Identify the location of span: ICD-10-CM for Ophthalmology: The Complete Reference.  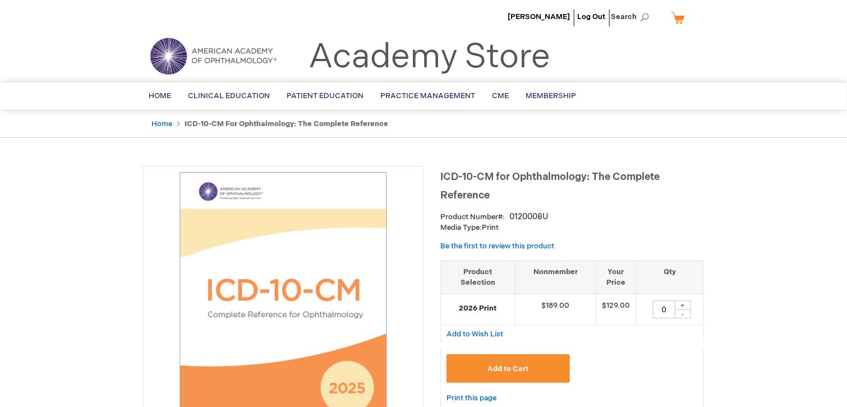
(550, 186).